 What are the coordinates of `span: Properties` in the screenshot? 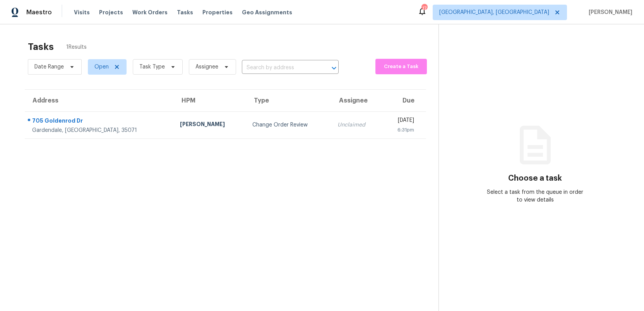 It's located at (218, 12).